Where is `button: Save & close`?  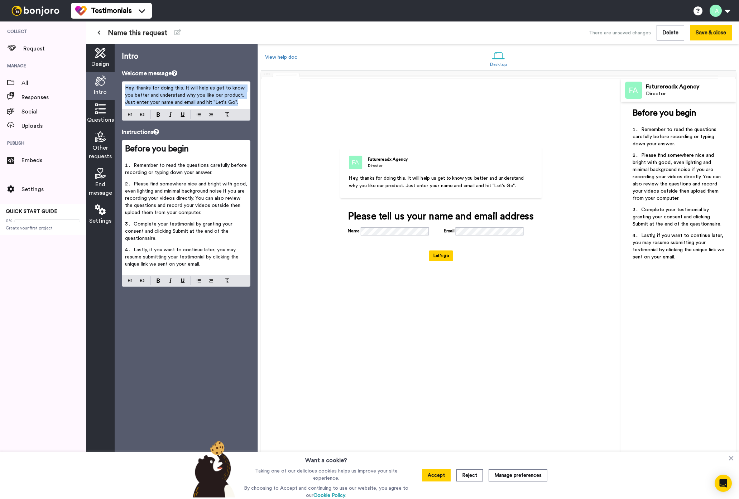 button: Save & close is located at coordinates (710, 33).